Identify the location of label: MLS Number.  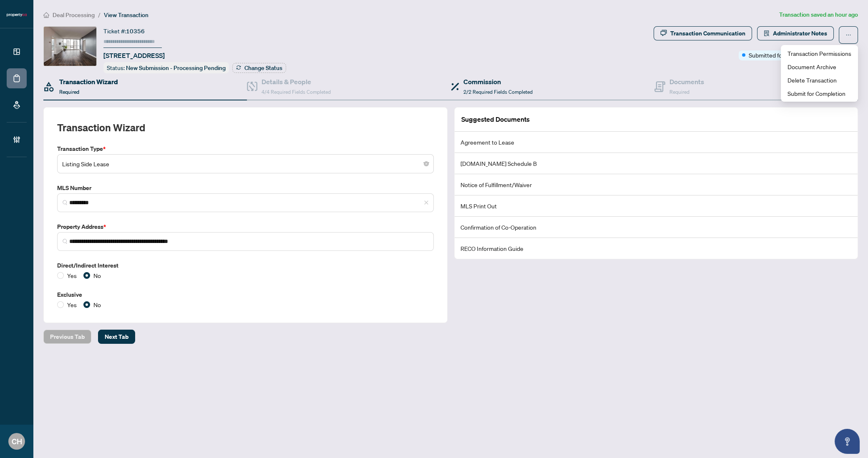
(245, 188).